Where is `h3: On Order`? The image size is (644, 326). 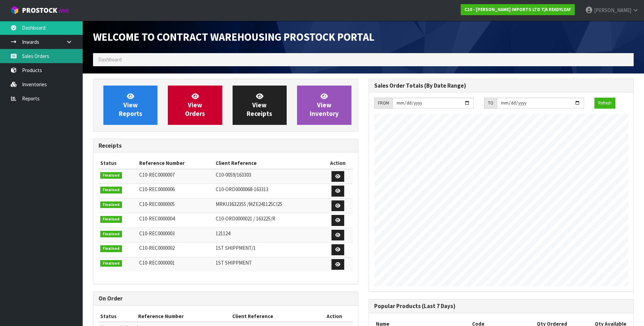 h3: On Order is located at coordinates (225, 298).